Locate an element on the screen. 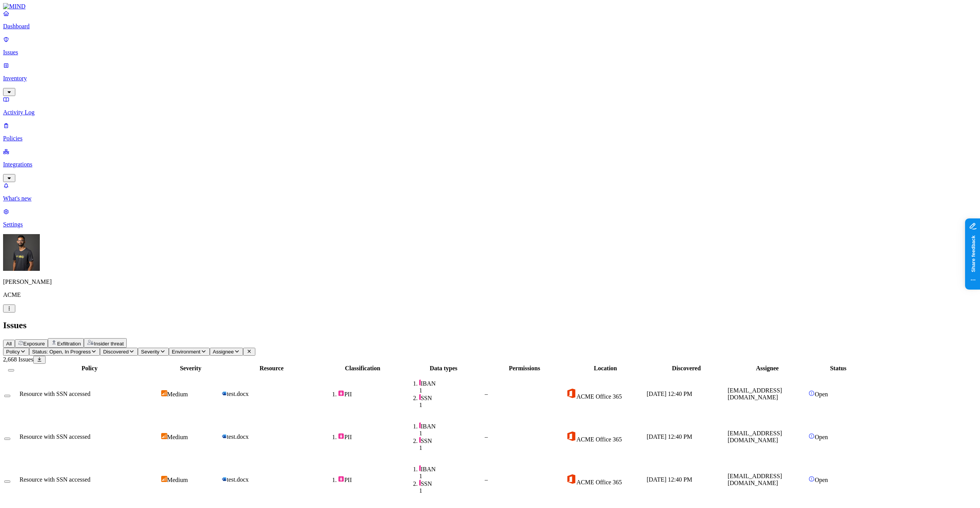 Image resolution: width=980 pixels, height=508 pixels. span: More options is located at coordinates (10, 8).